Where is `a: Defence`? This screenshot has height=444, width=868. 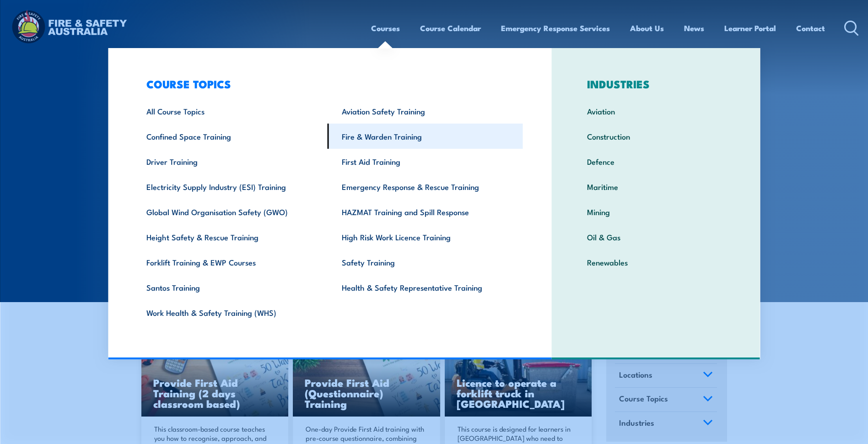
a: Defence is located at coordinates (655, 161).